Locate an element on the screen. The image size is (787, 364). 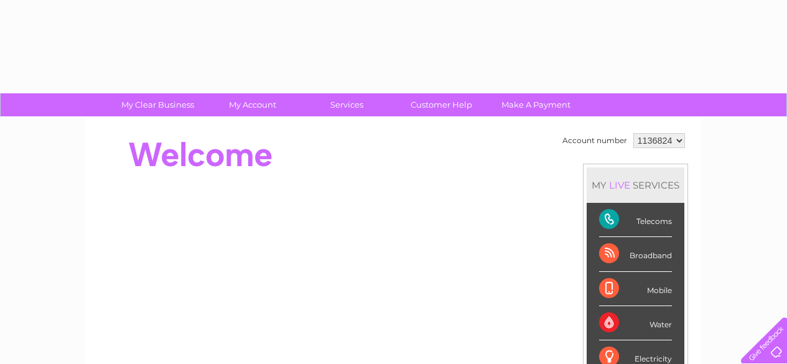
a: Make A Payment is located at coordinates (536, 105).